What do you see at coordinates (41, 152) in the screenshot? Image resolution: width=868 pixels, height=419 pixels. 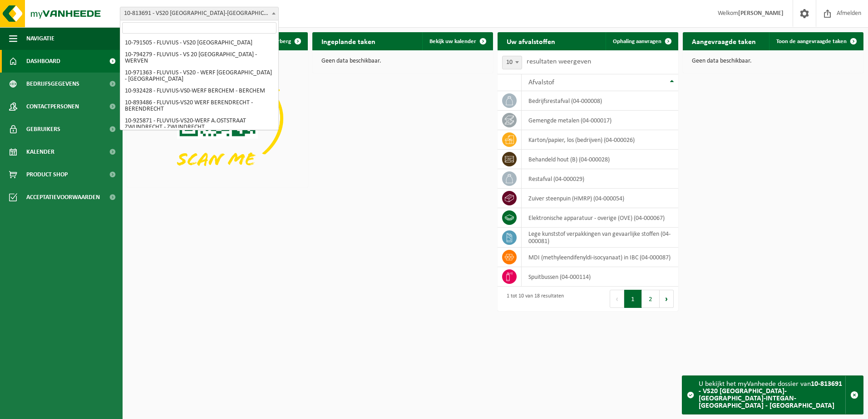 I see `span: Kalender` at bounding box center [41, 152].